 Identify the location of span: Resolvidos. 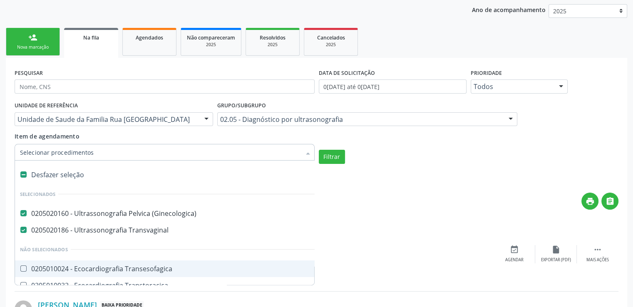
(273, 37).